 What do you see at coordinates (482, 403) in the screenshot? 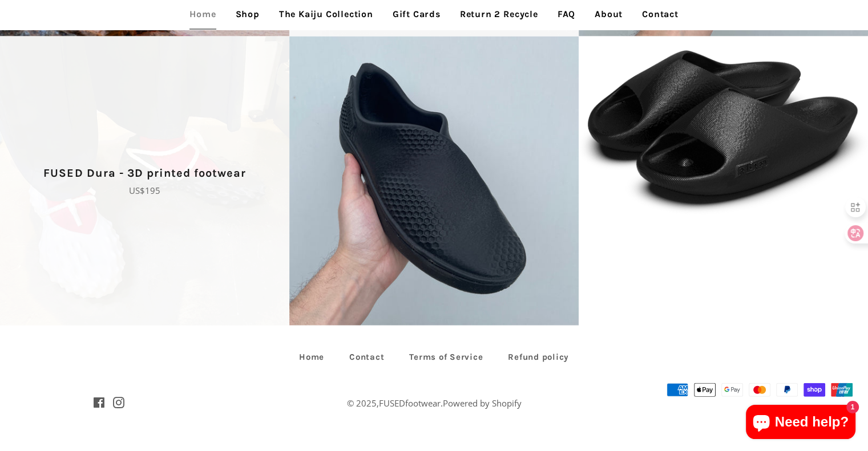
I see `a: Powered by Shopify` at bounding box center [482, 403].